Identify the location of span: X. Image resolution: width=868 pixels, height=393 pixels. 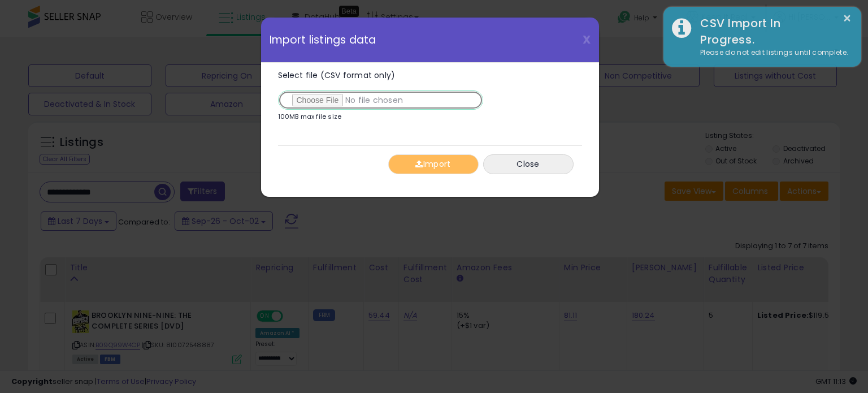
(587, 39).